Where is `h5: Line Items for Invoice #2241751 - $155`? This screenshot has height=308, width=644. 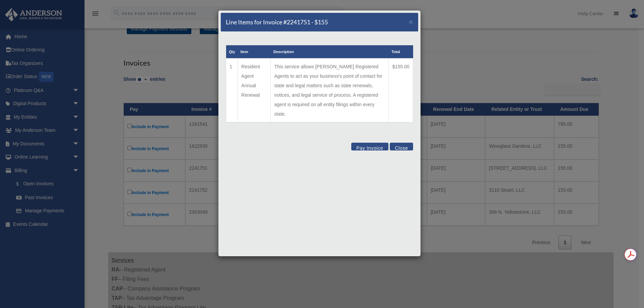
h5: Line Items for Invoice #2241751 - $155 is located at coordinates (277, 22).